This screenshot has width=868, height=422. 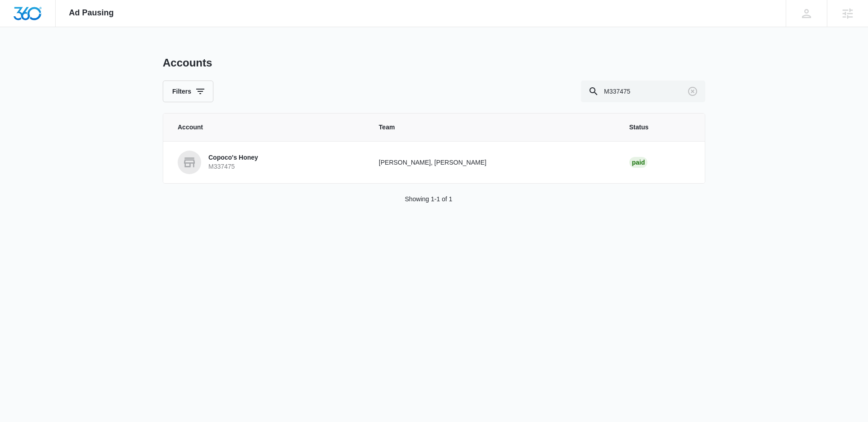 I want to click on input: Search By Account Number, so click(x=643, y=91).